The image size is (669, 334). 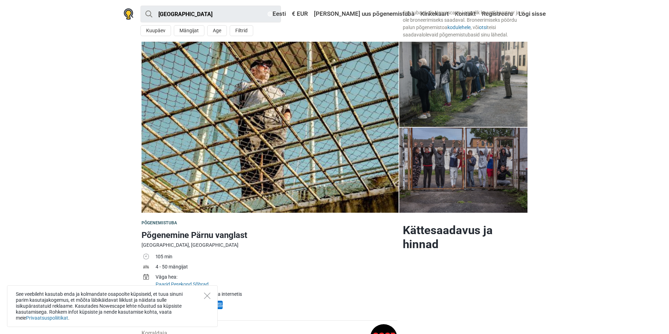 I want to click on a: Põgenemine Pärnu vanglast photo 3, so click(x=463, y=84).